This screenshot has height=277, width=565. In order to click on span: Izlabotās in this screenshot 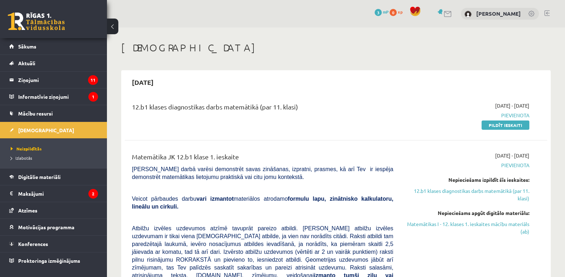, I will do `click(21, 158)`.